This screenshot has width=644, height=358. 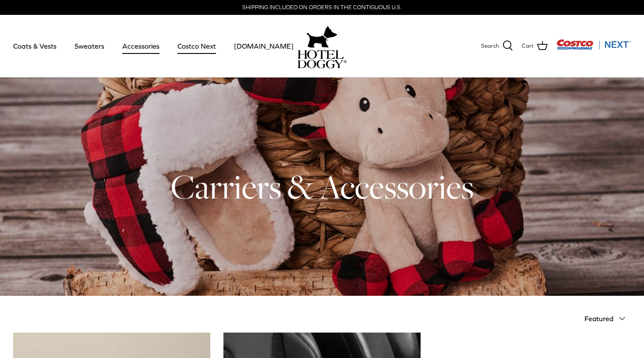 What do you see at coordinates (599, 318) in the screenshot?
I see `span: Featured` at bounding box center [599, 318].